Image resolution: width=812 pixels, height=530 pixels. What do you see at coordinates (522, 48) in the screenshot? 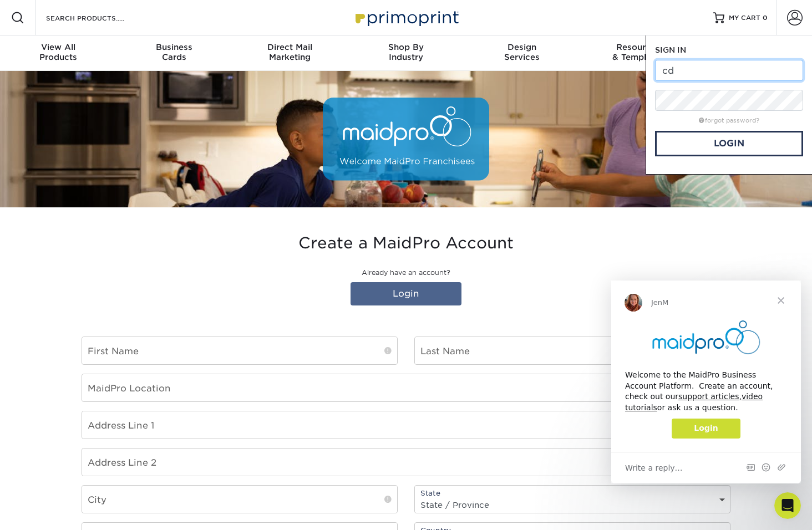
I see `span: Design` at bounding box center [522, 48].